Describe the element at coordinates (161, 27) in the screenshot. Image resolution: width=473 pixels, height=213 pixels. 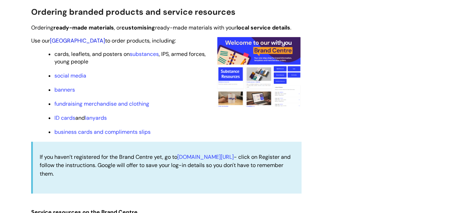
I see `span: Ordering , or ready-made materials with your .` at that location.